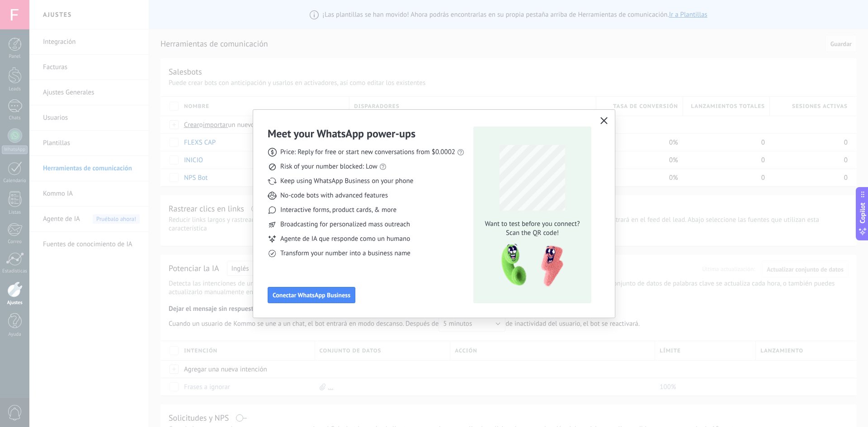  I want to click on span: Want to test before you connect?, so click(532, 224).